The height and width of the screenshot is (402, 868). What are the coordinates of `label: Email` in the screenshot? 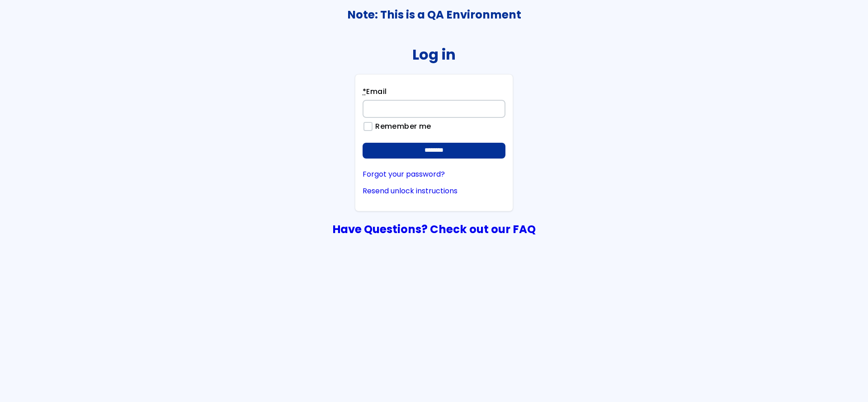 It's located at (374, 93).